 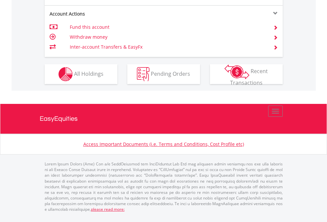 What do you see at coordinates (237, 72) in the screenshot?
I see `img: transactions-zar-wht.png` at bounding box center [237, 72].